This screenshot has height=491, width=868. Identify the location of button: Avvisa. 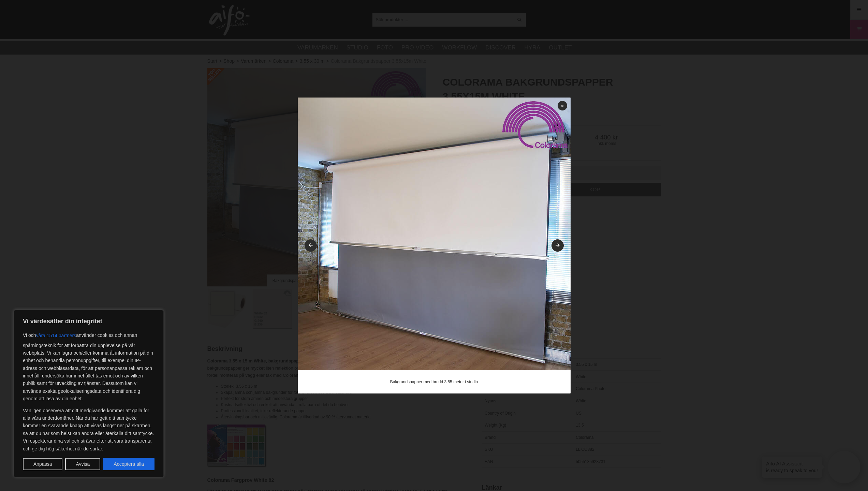
(83, 464).